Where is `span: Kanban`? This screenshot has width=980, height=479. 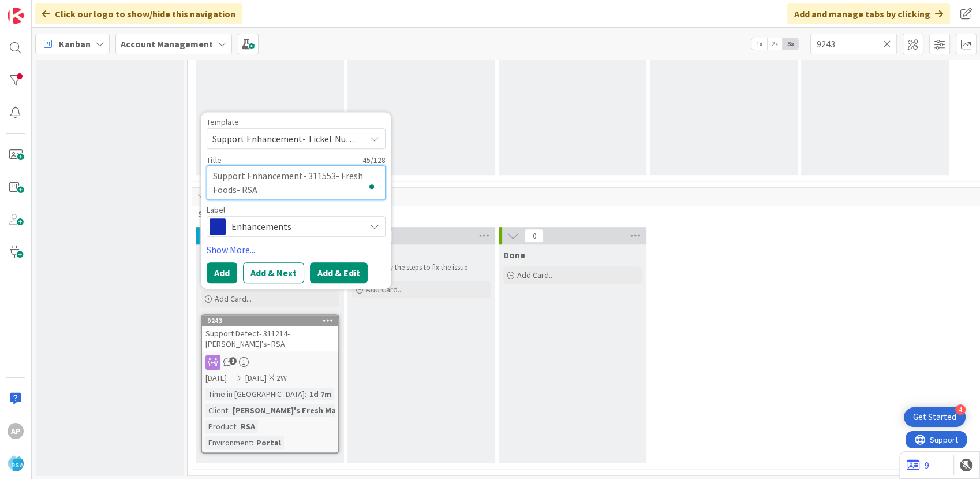 span: Kanban is located at coordinates (74, 44).